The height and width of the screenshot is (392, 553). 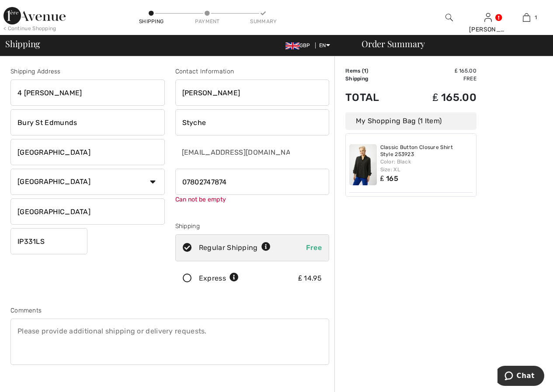 I want to click on input: E-mail, so click(x=233, y=152).